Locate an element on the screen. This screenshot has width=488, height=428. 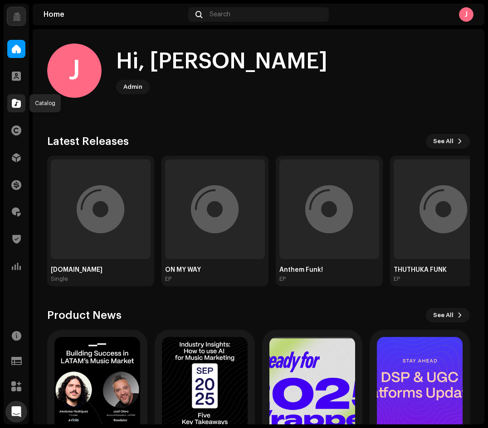
div: Anthem Funk! is located at coordinates (329, 270).